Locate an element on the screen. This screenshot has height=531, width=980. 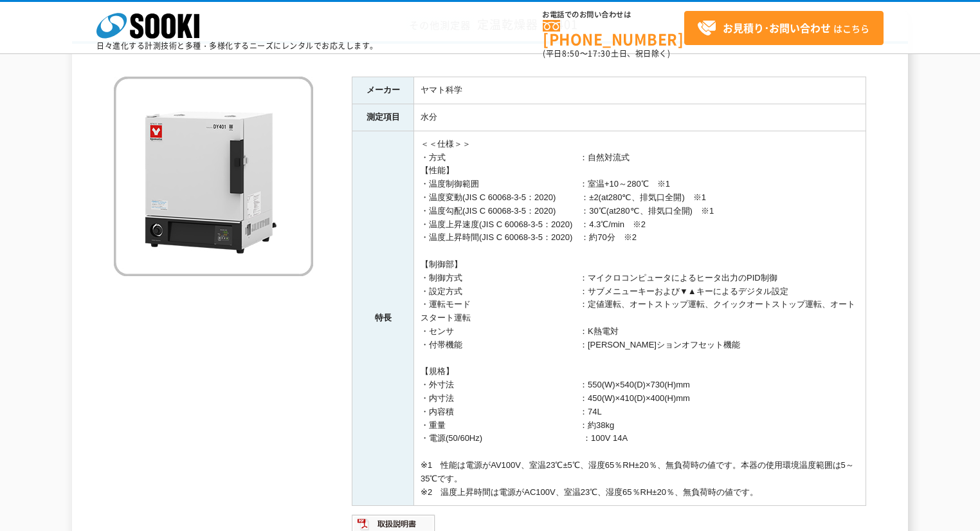
td: ＜＜仕様＞＞ ・方式 ：自然対流式 【性能】 ・温度制御範囲 ：室温+10～280℃ ※1 ・温度変動(JIS C 60068-3-5：2020) ：±2(at280℃、排気口全開) ※1 ・温... is located at coordinates (640, 318).